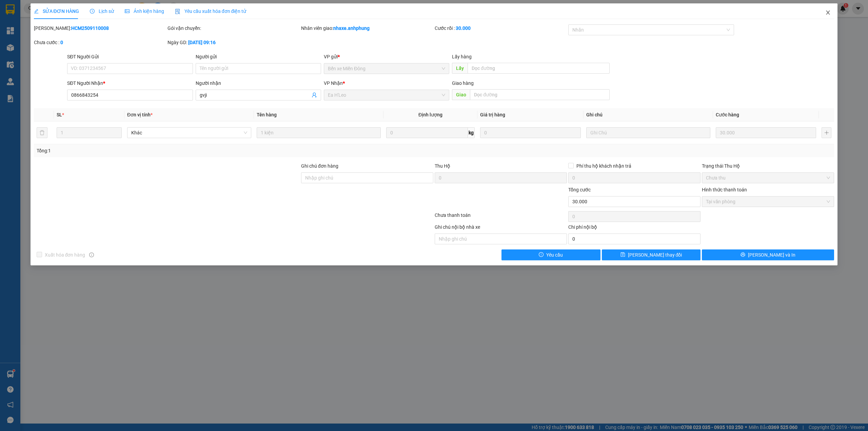 This screenshot has height=431, width=868. What do you see at coordinates (623, 255) in the screenshot?
I see `span: save` at bounding box center [623, 255].